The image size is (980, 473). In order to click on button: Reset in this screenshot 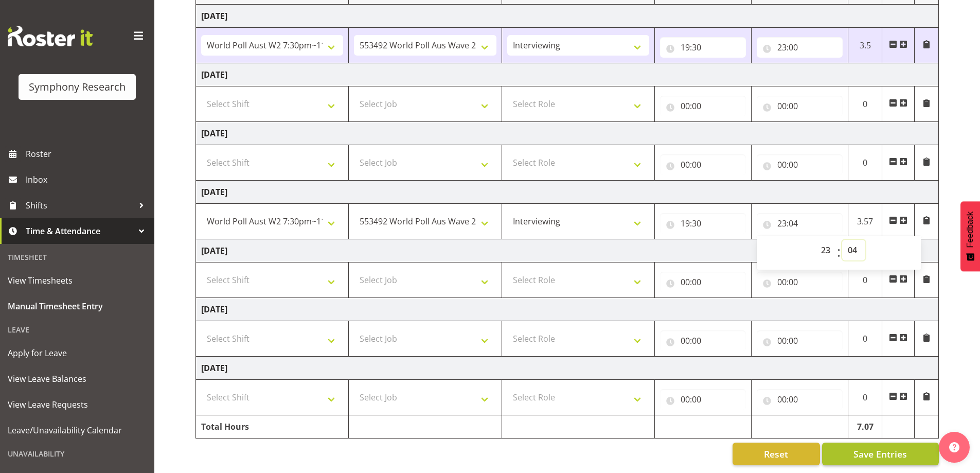, I will do `click(776, 454)`.